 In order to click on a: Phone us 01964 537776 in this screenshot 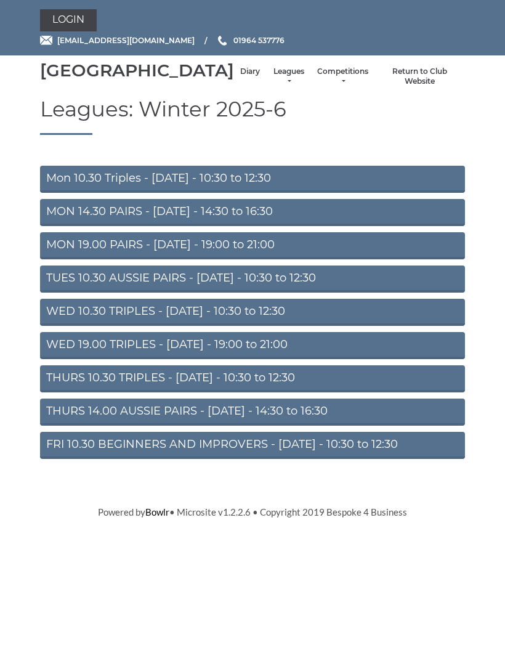, I will do `click(250, 40)`.